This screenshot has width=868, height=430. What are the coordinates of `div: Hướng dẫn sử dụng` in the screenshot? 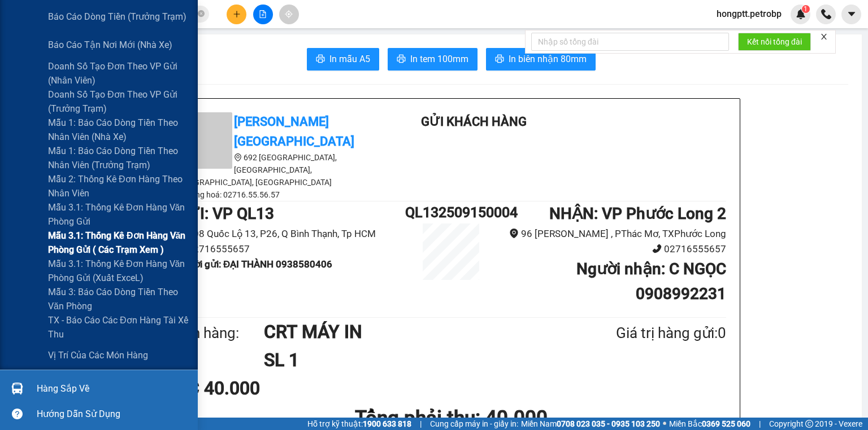 It's located at (113, 414).